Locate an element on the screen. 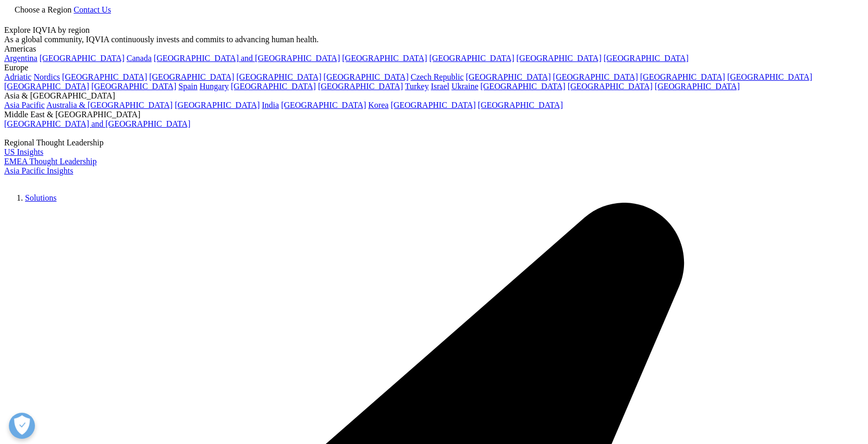  a: Nordics is located at coordinates (46, 77).